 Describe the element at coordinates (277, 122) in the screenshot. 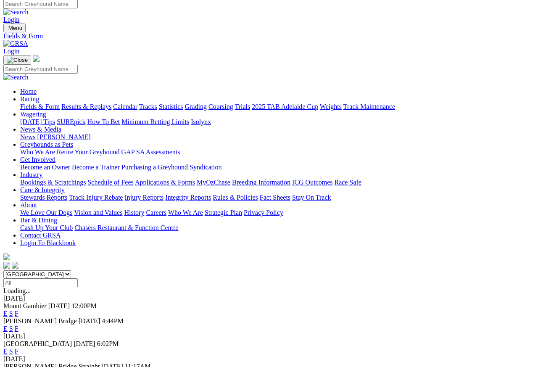

I see `div: Wagering` at that location.